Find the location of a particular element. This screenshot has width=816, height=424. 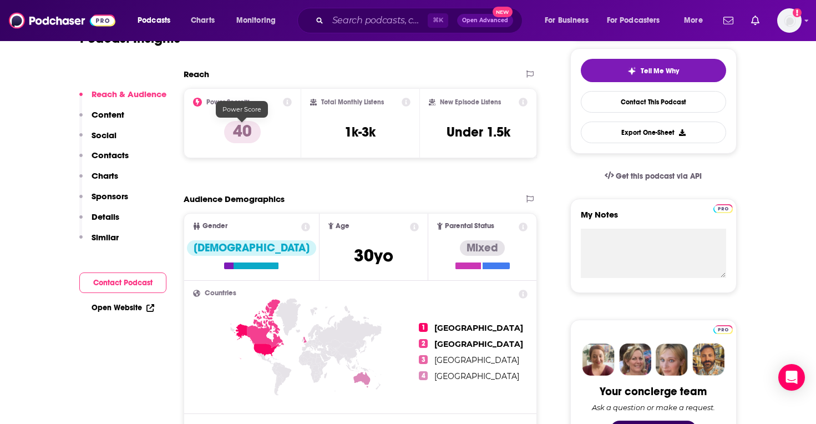

p: Content is located at coordinates (108, 114).